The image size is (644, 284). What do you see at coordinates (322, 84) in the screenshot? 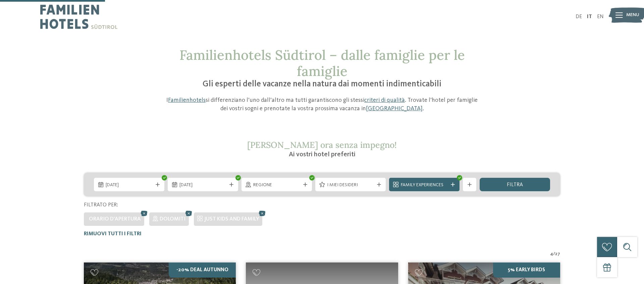
I see `span: Gli esperti delle vacanze nella natura dai momenti indimenticabili` at bounding box center [322, 84].